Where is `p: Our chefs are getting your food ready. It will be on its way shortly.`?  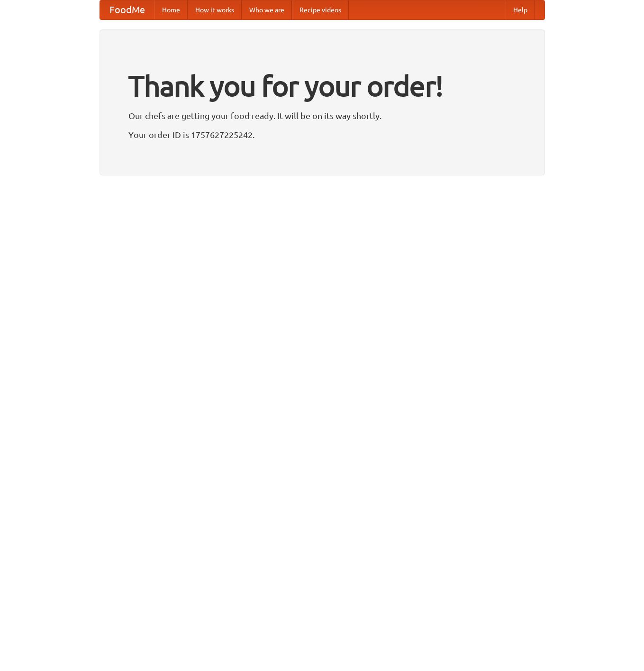 p: Our chefs are getting your food ready. It will be on its way shortly. is located at coordinates (322, 116).